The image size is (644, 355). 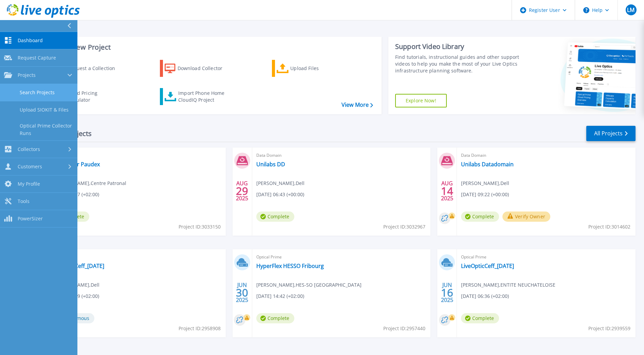 What do you see at coordinates (200, 227) in the screenshot?
I see `span: Project ID: 3033150` at bounding box center [200, 227].